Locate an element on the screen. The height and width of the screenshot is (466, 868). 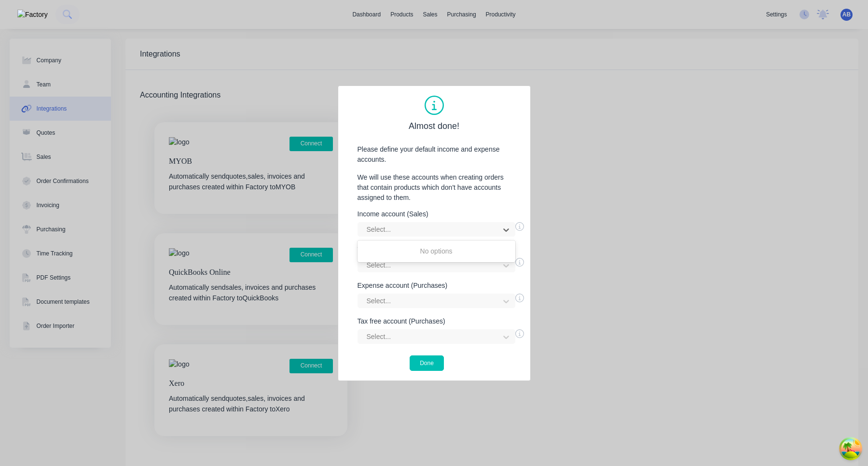
p: We will use these accounts when creating orders that contain products which don't have accounts a... is located at coordinates (434, 187).